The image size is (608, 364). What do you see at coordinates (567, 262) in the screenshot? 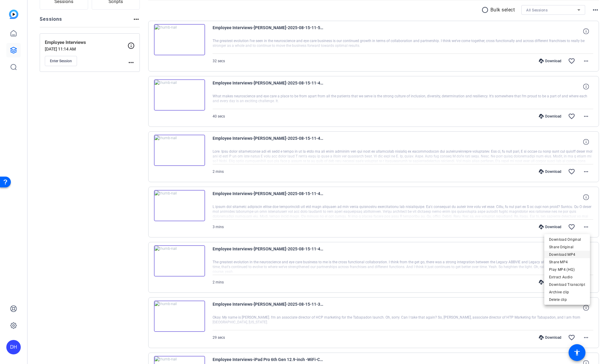
I see `span: Share MP4` at bounding box center [567, 262].